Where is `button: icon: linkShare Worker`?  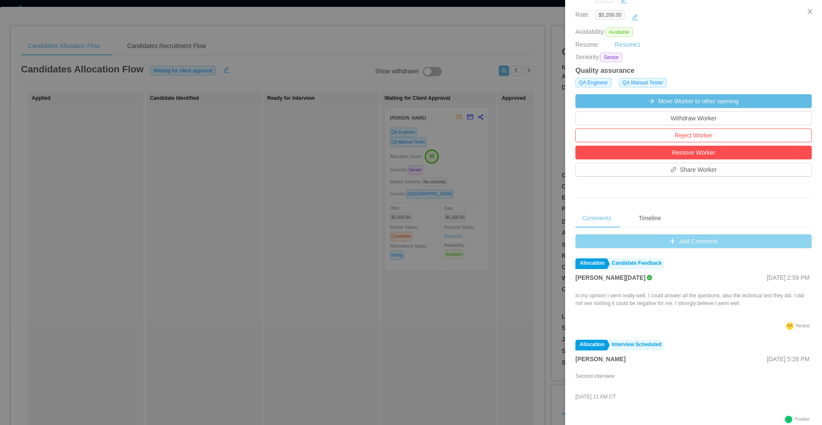 button: icon: linkShare Worker is located at coordinates (694, 170).